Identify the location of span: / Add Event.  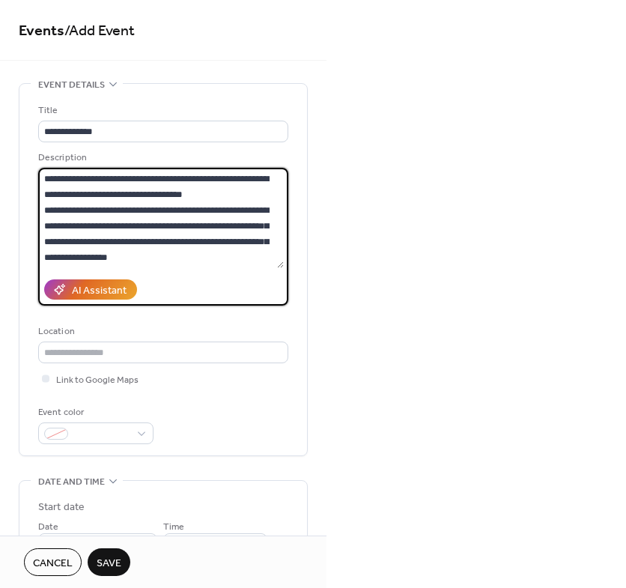
(100, 31).